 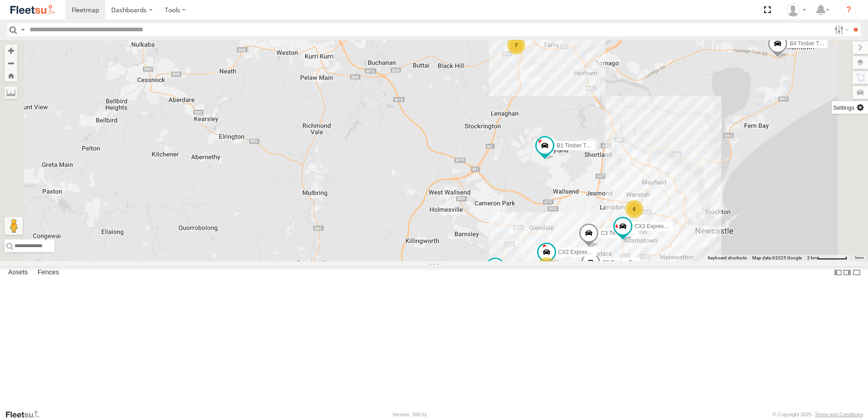 I want to click on label: Search Filter Options, so click(x=840, y=30).